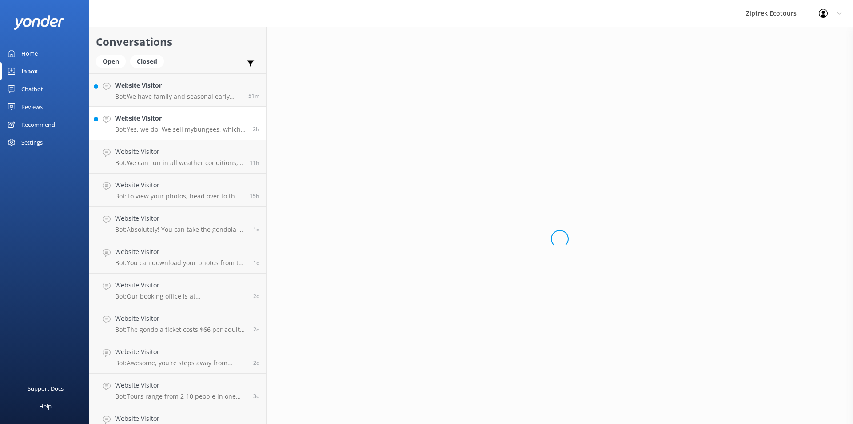 The height and width of the screenshot is (424, 853). I want to click on p: Bot: We can run in all weather conditions, including windy days! If severe weather ever requires ..., so click(179, 163).